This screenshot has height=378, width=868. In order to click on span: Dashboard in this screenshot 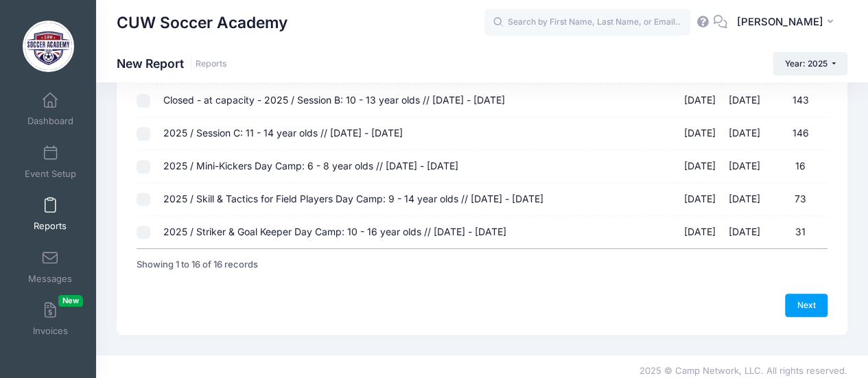, I will do `click(50, 122)`.